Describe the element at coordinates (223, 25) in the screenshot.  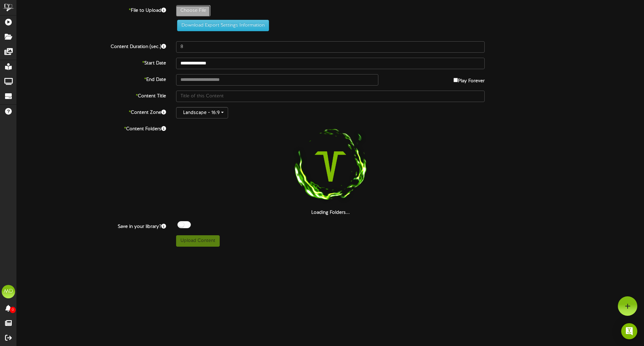
I see `button: Download Export Settings Information` at that location.